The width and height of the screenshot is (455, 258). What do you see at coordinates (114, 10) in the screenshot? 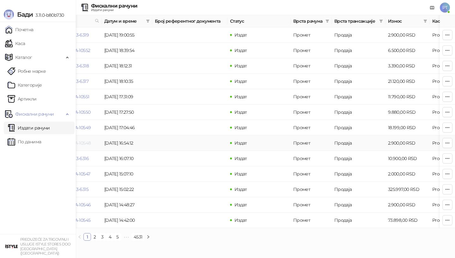
I see `div: Издати рачуни` at bounding box center [114, 10].